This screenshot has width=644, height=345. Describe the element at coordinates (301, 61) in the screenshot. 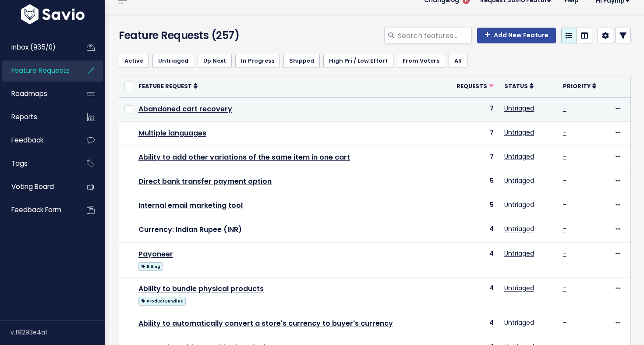

I see `a: Shipped` at that location.